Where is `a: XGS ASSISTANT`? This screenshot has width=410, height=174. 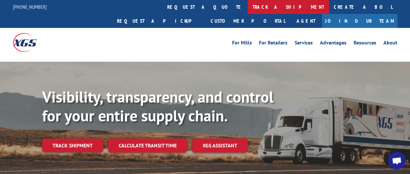
a: XGS ASSISTANT is located at coordinates (220, 145).